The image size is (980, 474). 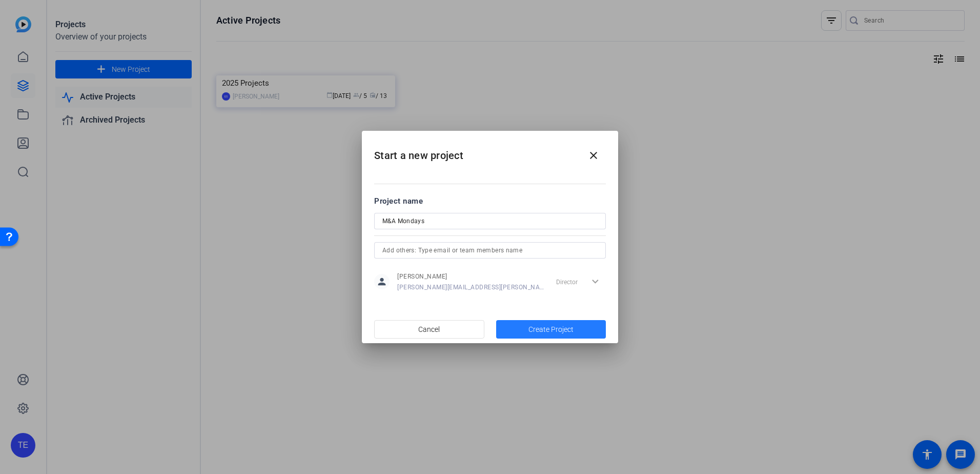 What do you see at coordinates (593, 155) in the screenshot?
I see `mat-icon: close` at bounding box center [593, 155].